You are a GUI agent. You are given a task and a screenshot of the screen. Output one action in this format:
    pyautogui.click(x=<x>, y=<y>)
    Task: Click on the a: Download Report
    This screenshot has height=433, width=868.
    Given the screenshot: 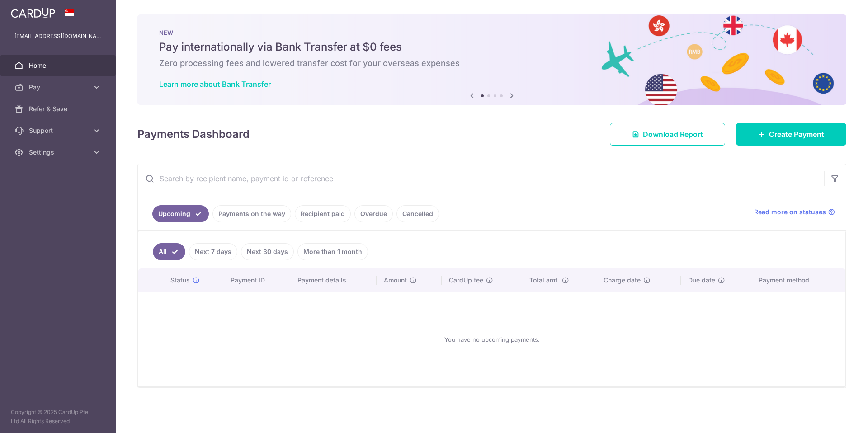 What is the action you would take?
    pyautogui.click(x=667, y=134)
    